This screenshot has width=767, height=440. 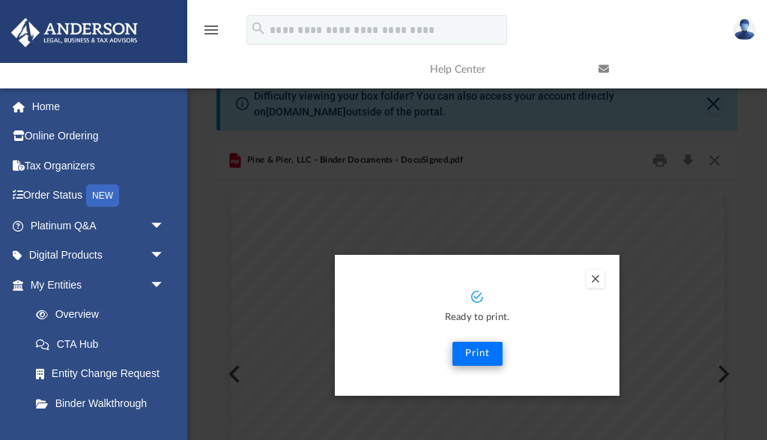 I want to click on a: CTA Hub, so click(x=104, y=344).